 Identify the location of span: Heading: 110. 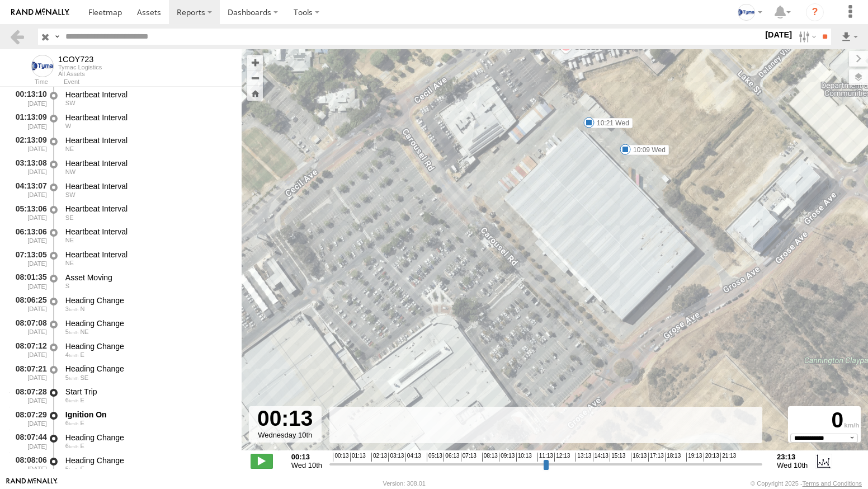
(82, 469).